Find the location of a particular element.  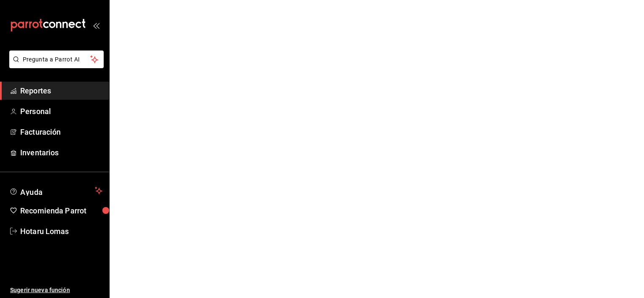

span: Personal is located at coordinates (61, 111).